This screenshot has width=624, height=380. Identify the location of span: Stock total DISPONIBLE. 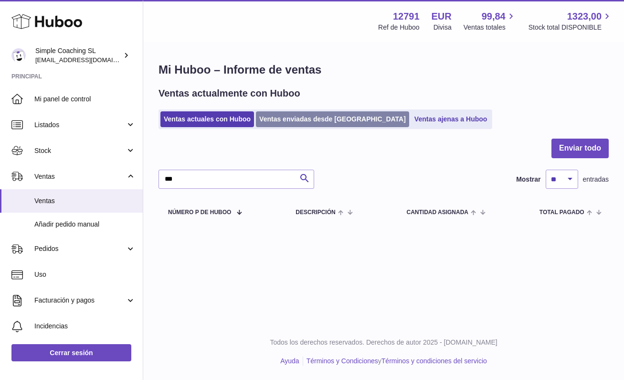
(570, 27).